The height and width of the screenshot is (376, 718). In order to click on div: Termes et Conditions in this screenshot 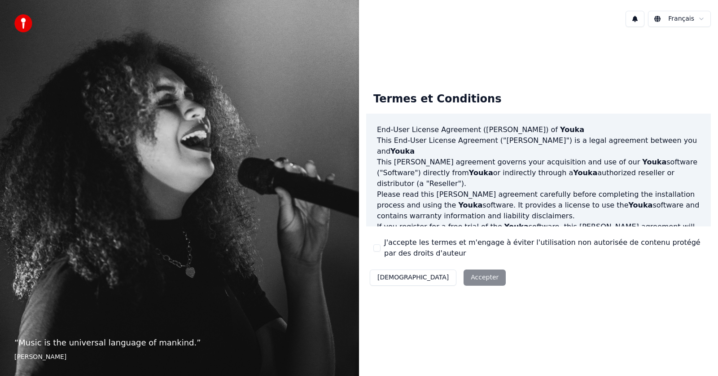, I will do `click(437, 99)`.